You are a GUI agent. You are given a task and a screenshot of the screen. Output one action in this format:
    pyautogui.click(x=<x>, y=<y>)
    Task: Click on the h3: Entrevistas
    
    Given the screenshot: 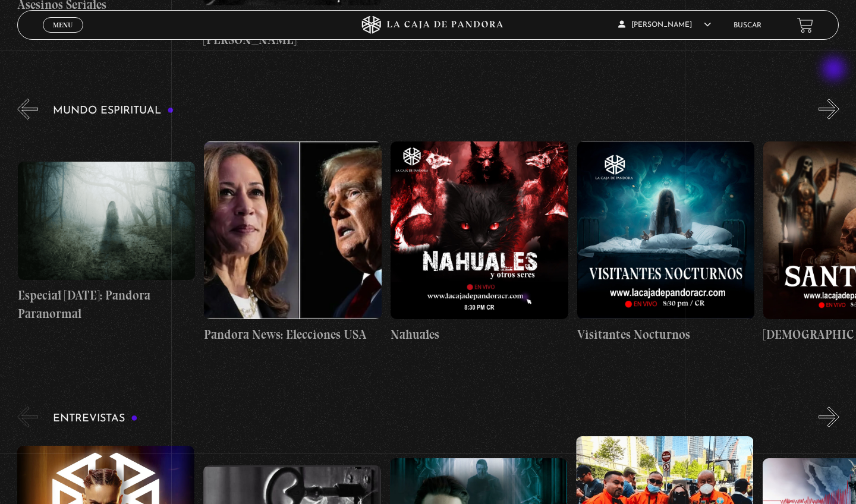 What is the action you would take?
    pyautogui.click(x=95, y=418)
    